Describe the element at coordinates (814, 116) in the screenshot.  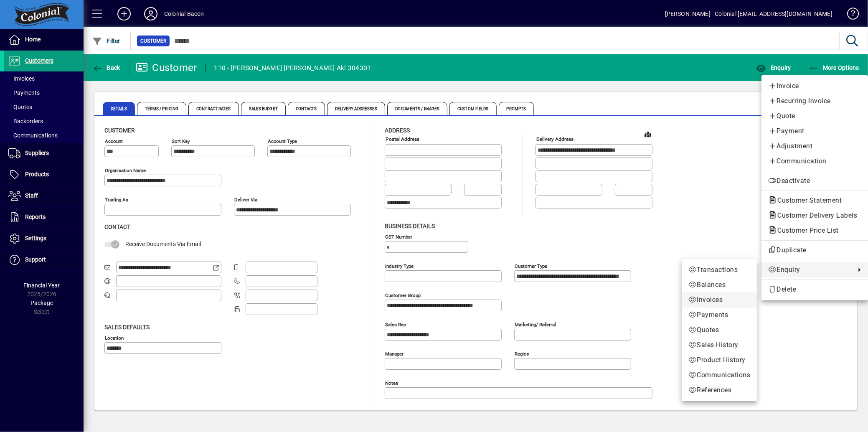
I see `span: Quote` at that location.